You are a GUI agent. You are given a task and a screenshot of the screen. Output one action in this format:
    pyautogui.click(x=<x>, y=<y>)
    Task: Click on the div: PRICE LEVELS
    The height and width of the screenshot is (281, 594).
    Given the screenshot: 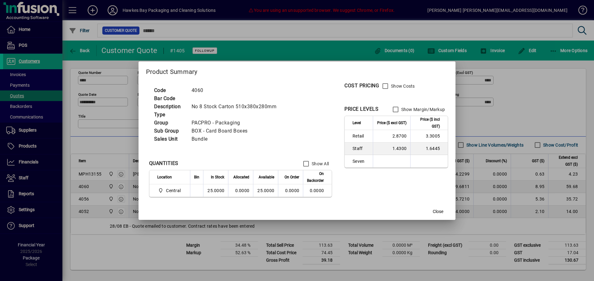 What is the action you would take?
    pyautogui.click(x=361, y=109)
    